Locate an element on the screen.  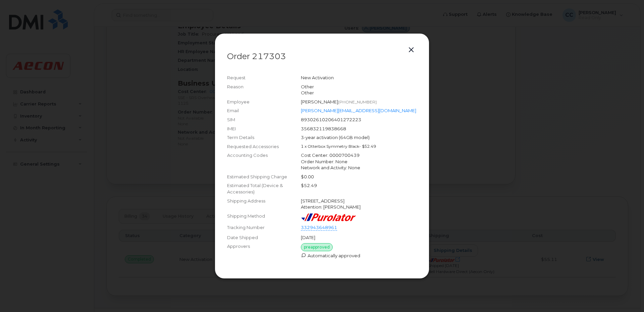
div: $52.49 is located at coordinates (359, 188).